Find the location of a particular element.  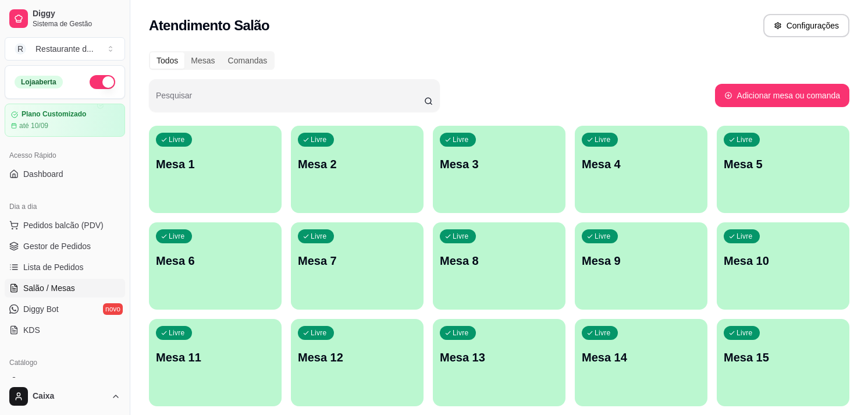

button: LivreMesa 6 is located at coordinates (215, 266).